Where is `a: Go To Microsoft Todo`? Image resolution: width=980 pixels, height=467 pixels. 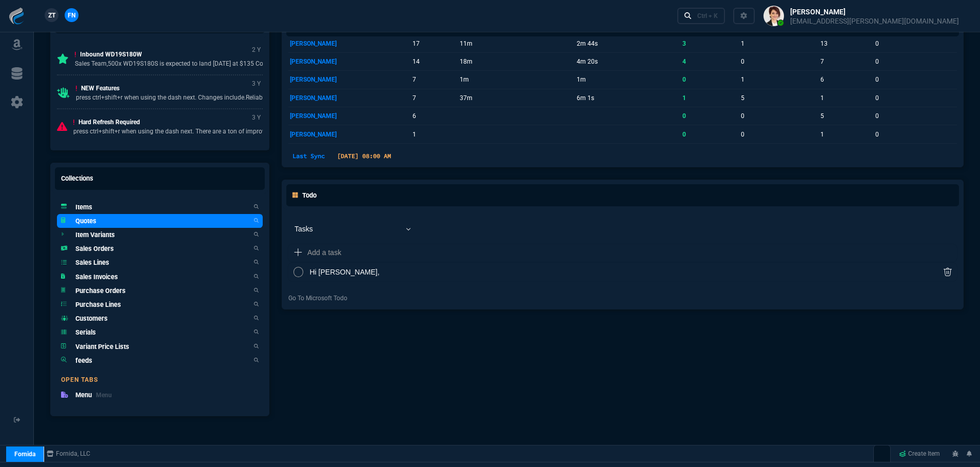
a: Go To Microsoft Todo is located at coordinates (318, 298).